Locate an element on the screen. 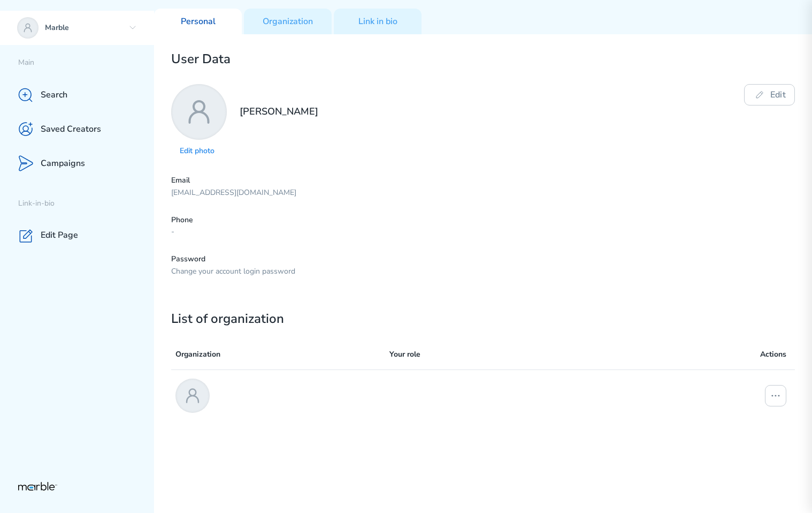  p: Change your account login password is located at coordinates (483, 271).